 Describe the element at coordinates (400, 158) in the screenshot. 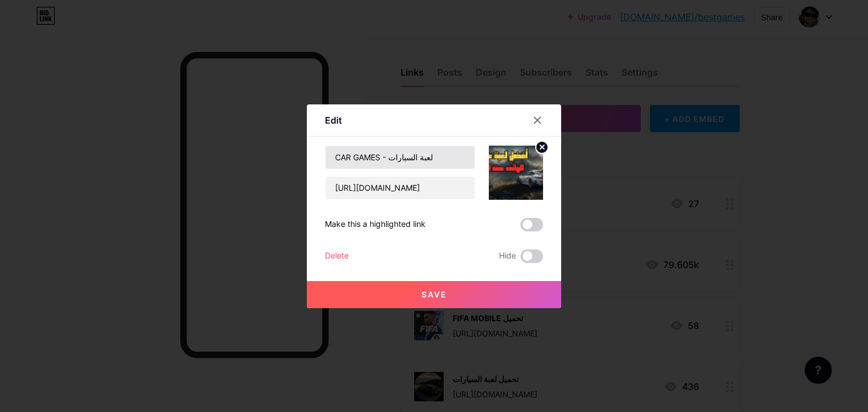

I see `input: Title` at that location.